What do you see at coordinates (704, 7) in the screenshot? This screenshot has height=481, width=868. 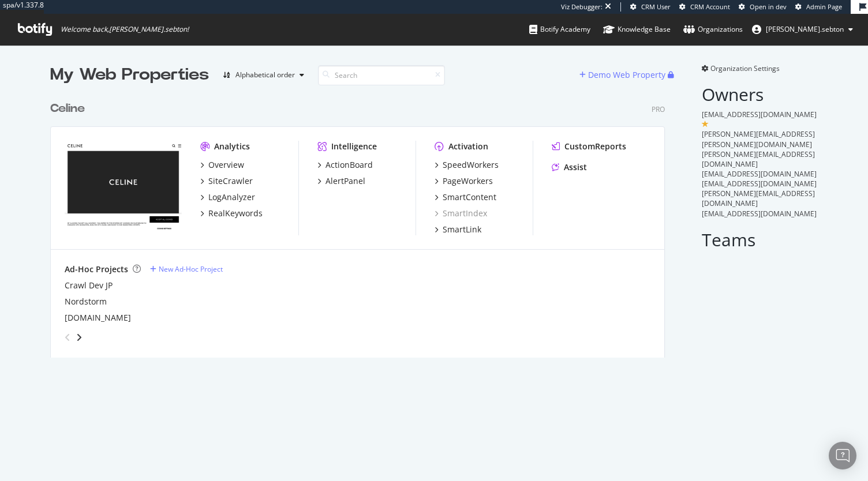 I see `a: CRM Account` at bounding box center [704, 7].